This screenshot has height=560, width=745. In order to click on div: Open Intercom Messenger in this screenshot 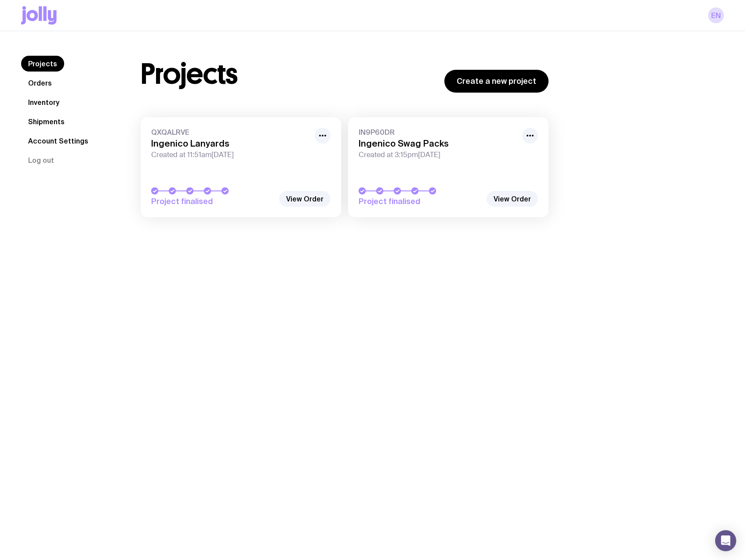, I will do `click(725, 541)`.